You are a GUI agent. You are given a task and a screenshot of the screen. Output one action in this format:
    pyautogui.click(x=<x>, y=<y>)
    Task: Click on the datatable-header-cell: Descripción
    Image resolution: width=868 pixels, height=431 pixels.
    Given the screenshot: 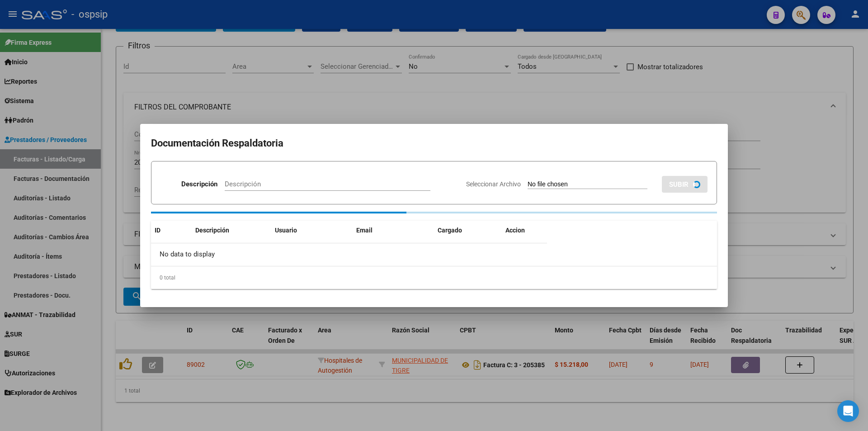 What is the action you would take?
    pyautogui.click(x=232, y=230)
    